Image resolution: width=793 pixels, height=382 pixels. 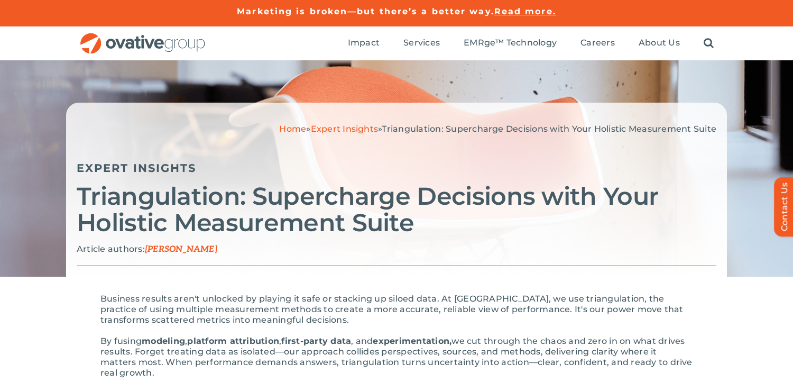 I want to click on a: Search, so click(x=709, y=43).